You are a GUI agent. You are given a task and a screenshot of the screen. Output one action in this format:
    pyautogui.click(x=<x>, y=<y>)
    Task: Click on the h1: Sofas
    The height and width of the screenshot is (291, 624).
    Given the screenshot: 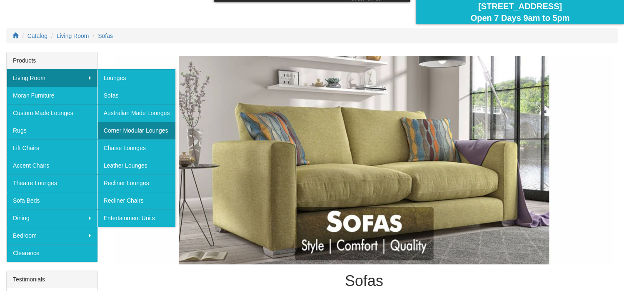 What is the action you would take?
    pyautogui.click(x=364, y=281)
    